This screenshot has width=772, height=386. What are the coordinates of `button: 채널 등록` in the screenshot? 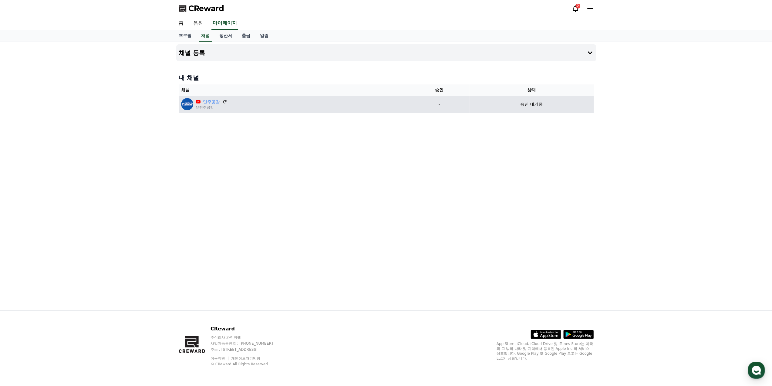 It's located at (386, 53).